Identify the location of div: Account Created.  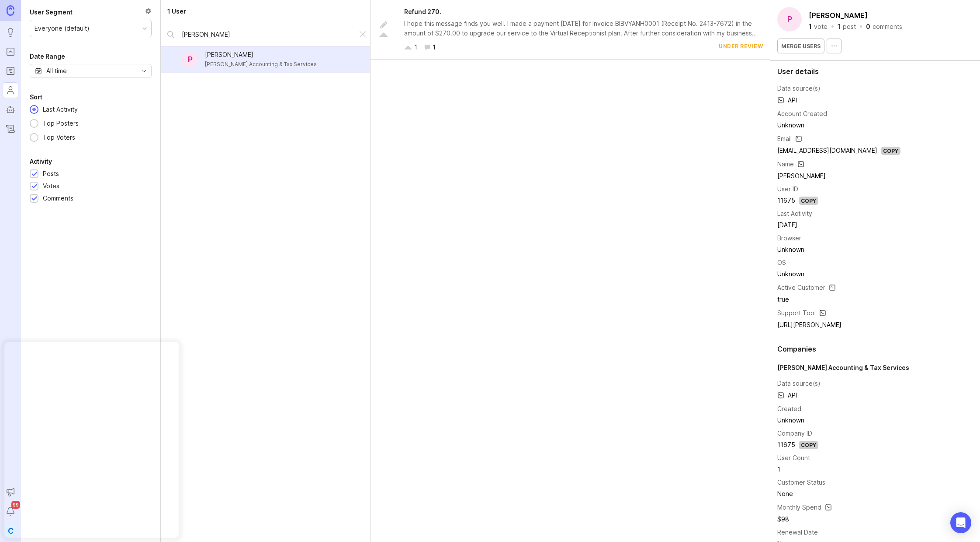
(803, 114).